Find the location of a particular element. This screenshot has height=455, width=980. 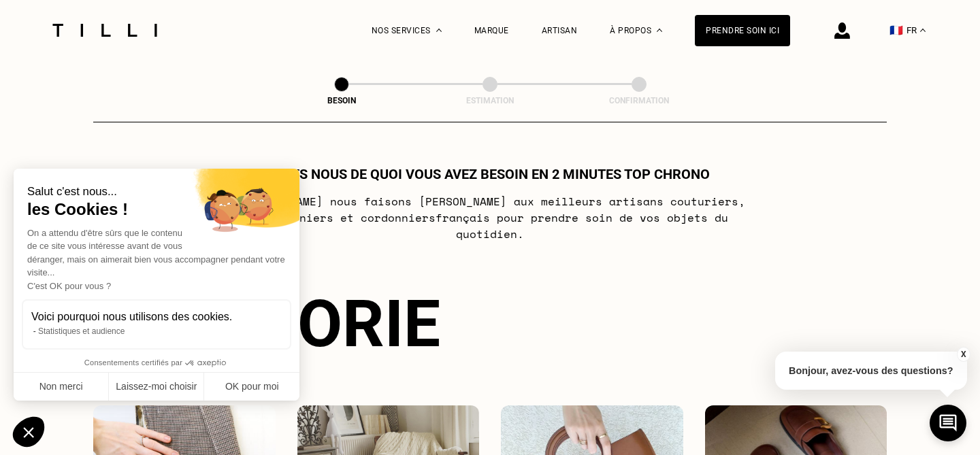

img: Logo du service de couturière Tilli is located at coordinates (105, 30).